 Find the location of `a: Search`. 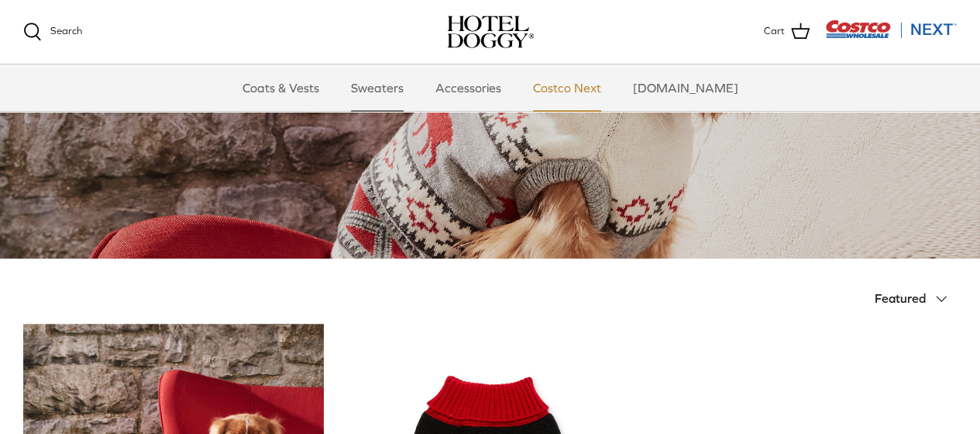

a: Search is located at coordinates (52, 32).